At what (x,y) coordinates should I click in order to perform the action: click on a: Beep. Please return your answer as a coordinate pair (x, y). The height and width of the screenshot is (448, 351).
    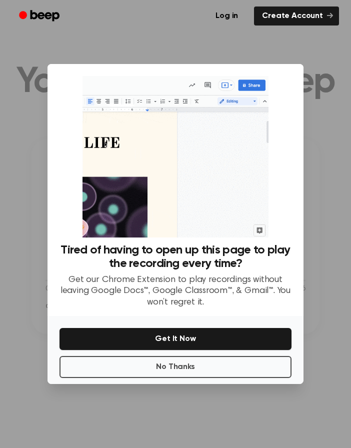
    Looking at the image, I should click on (40, 16).